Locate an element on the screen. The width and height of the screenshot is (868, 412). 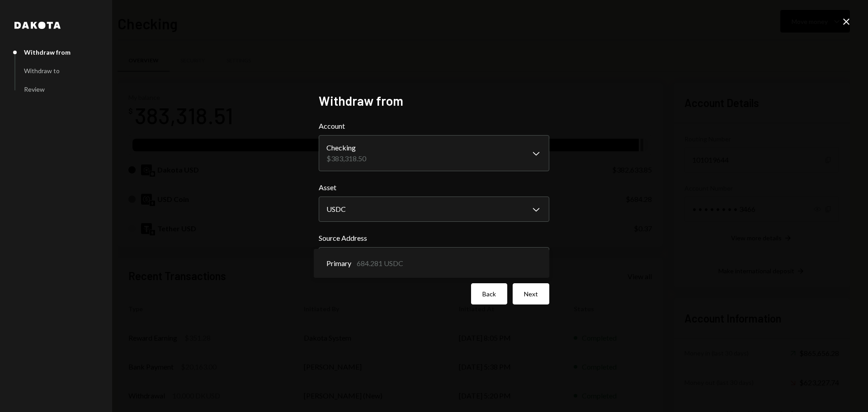
button: Next is located at coordinates (531, 294).